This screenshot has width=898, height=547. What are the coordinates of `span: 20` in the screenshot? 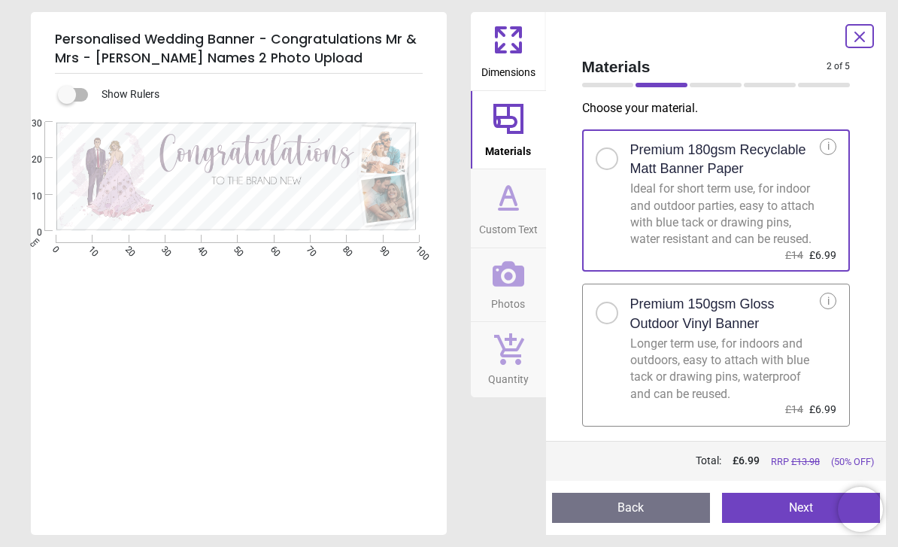 It's located at (28, 160).